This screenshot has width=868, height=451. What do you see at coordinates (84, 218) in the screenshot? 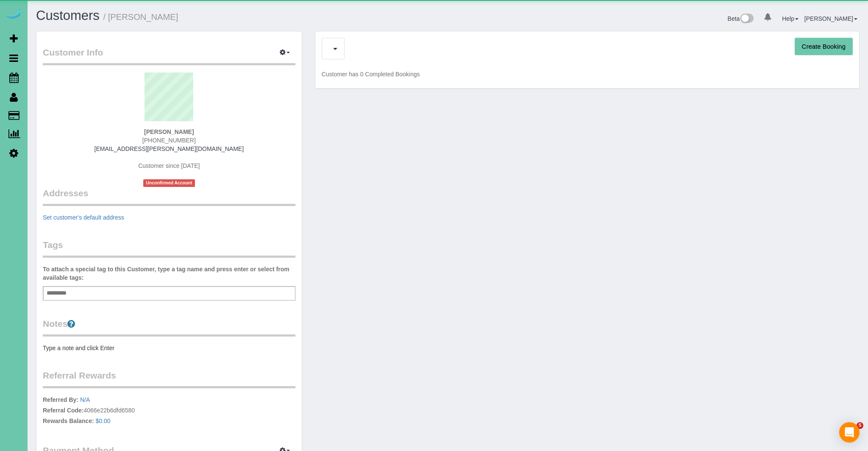
I see `a: Set customer's default address` at bounding box center [84, 218].